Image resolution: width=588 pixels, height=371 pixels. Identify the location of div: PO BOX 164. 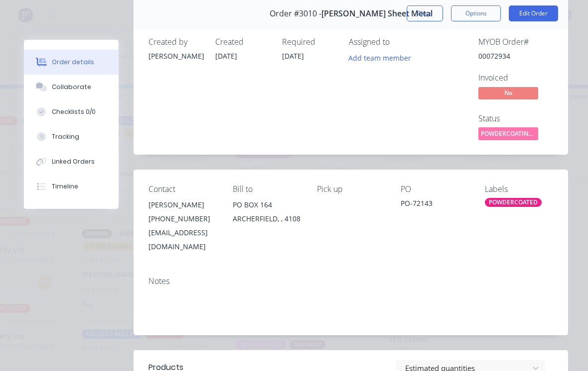
(266, 205).